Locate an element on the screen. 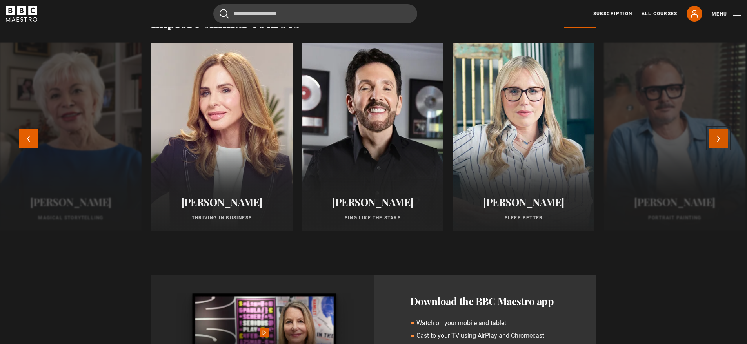 Image resolution: width=747 pixels, height=344 pixels. h2: Explore similar courses is located at coordinates (225, 22).